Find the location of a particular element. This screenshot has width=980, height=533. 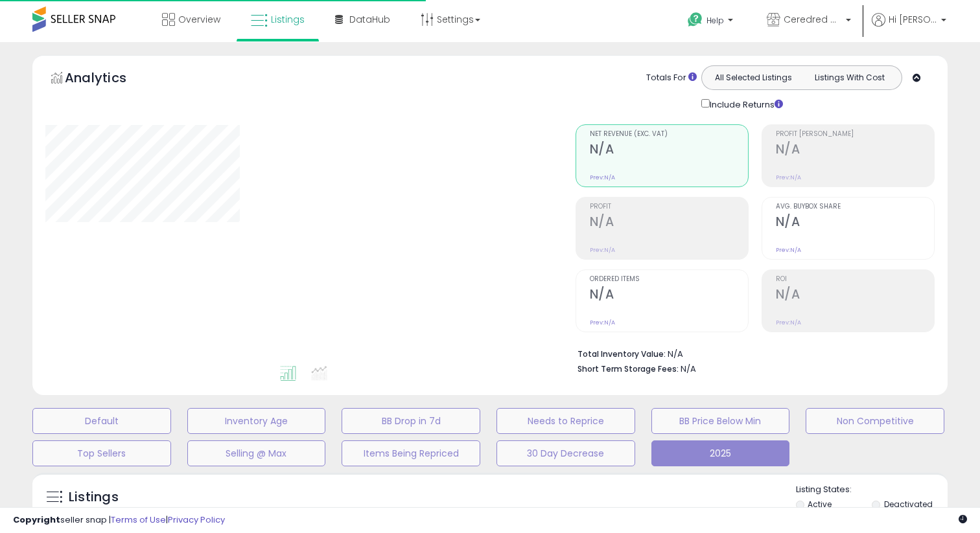

button: 2025 is located at coordinates (720, 453).